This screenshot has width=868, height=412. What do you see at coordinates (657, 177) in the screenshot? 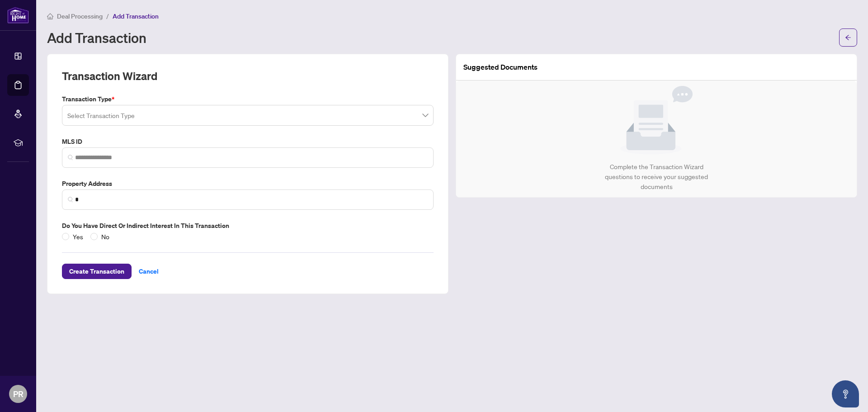
I see `div: Complete the Transaction Wizard questions to receive your suggested documents` at bounding box center [657, 177].